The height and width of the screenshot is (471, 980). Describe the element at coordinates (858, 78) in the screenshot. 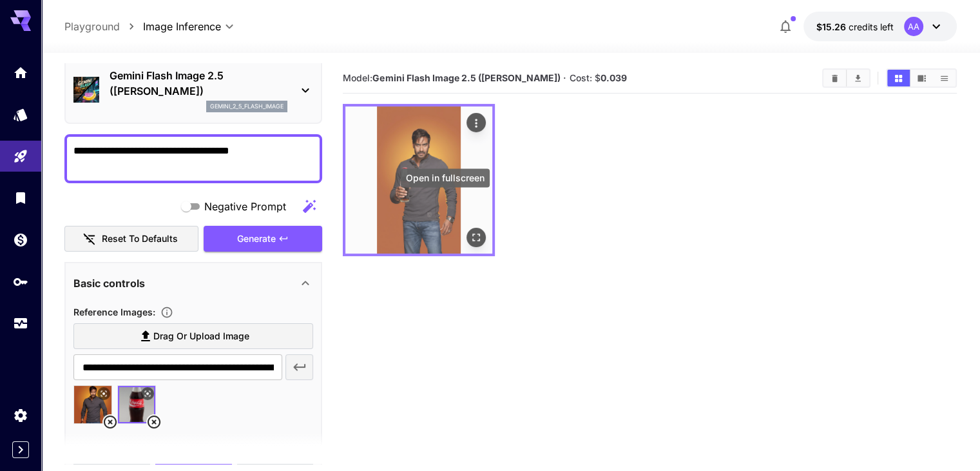

I see `button: Download All` at that location.